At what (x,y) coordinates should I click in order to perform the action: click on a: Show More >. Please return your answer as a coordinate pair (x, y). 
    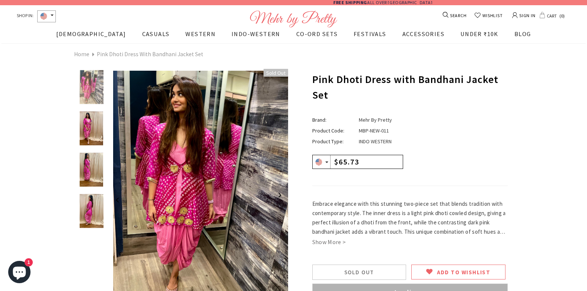
    Looking at the image, I should click on (329, 242).